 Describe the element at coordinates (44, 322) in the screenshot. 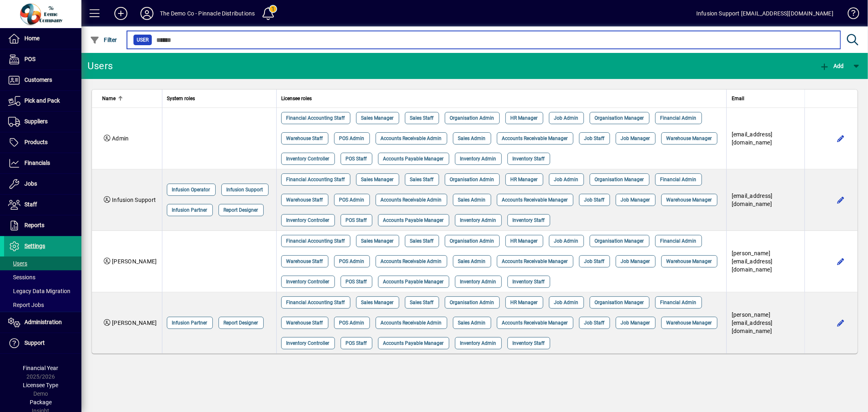

I see `span: Administration` at that location.